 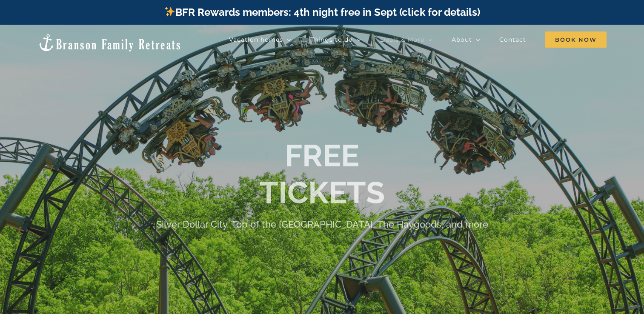 I want to click on a: Contact, so click(x=512, y=40).